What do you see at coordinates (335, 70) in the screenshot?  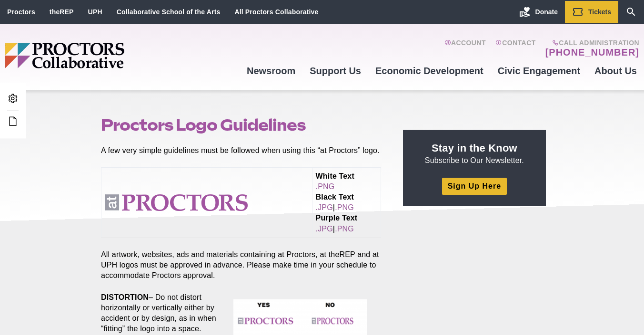 I see `a: Support Us` at bounding box center [335, 70].